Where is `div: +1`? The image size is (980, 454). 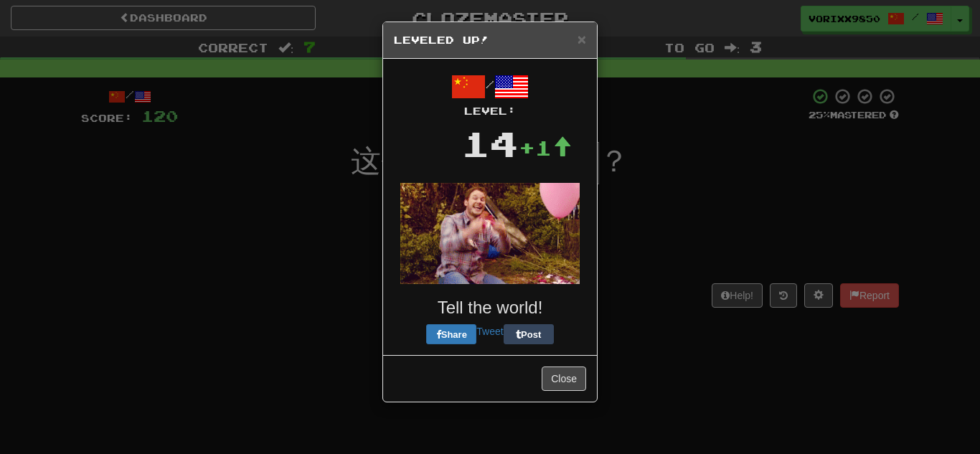
div: +1 is located at coordinates (546, 148).